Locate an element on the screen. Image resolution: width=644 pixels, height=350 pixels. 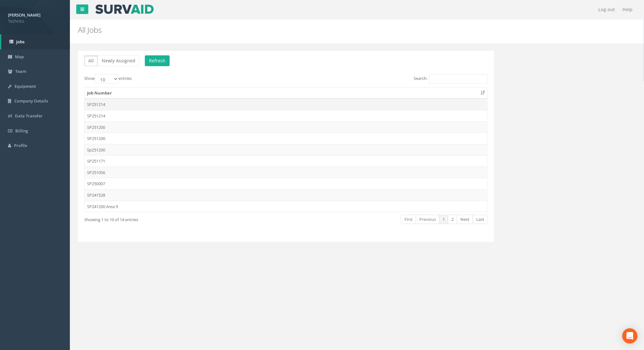
div: Open Intercom Messenger is located at coordinates (629, 336).